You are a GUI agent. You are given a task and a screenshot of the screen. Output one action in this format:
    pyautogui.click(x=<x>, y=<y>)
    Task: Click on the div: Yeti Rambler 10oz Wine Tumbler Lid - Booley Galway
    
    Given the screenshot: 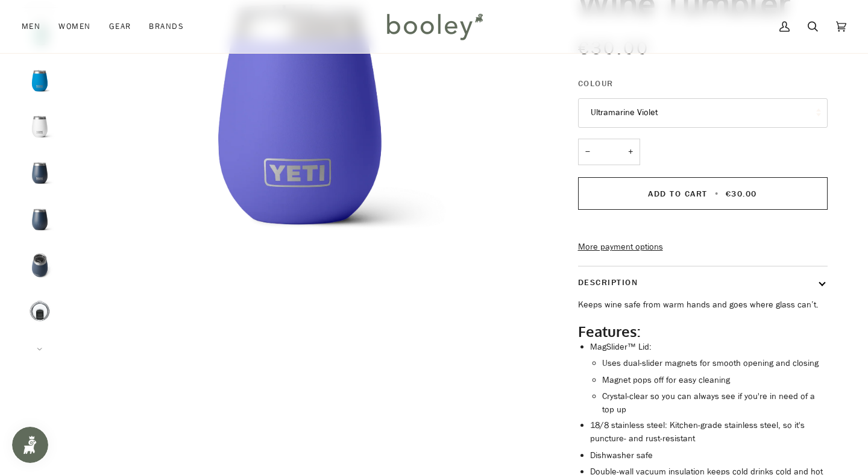 What is the action you would take?
    pyautogui.click(x=40, y=311)
    